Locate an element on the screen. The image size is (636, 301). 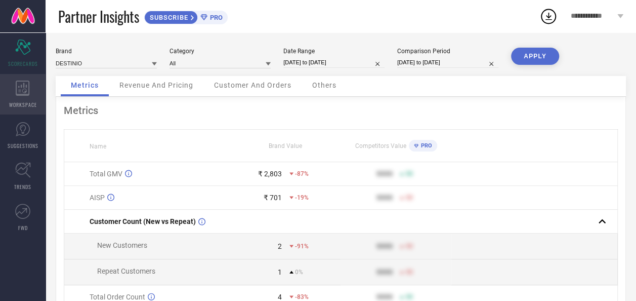
div: 2 is located at coordinates (280, 246).